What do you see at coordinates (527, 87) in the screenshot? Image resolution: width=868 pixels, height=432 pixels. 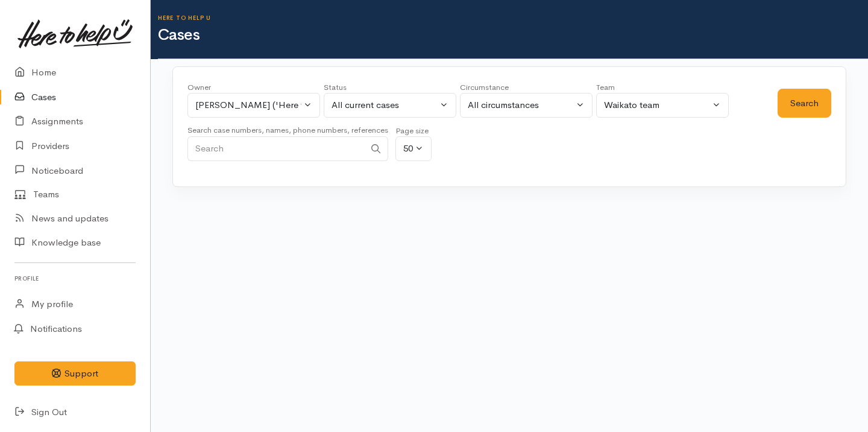 I see `div: Circumstance` at bounding box center [527, 87].